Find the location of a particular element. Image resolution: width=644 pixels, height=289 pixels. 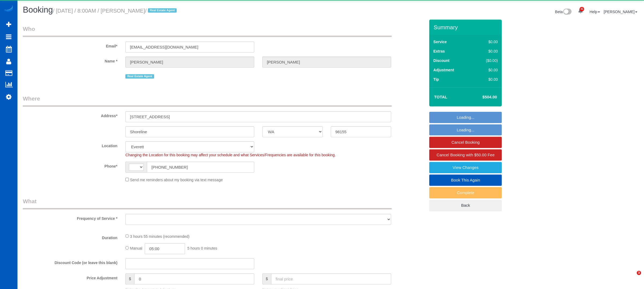

label: Email* is located at coordinates (70, 45).